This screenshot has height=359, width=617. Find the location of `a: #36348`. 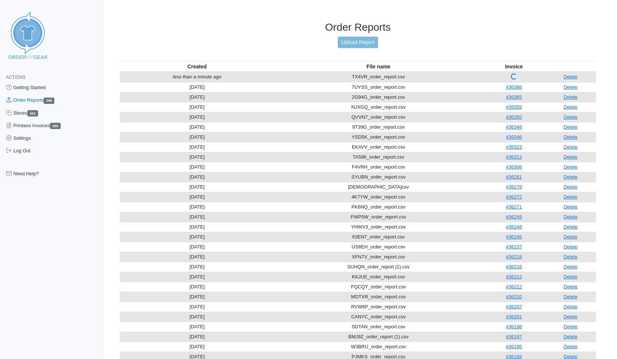

a: #36348 is located at coordinates (514, 127).